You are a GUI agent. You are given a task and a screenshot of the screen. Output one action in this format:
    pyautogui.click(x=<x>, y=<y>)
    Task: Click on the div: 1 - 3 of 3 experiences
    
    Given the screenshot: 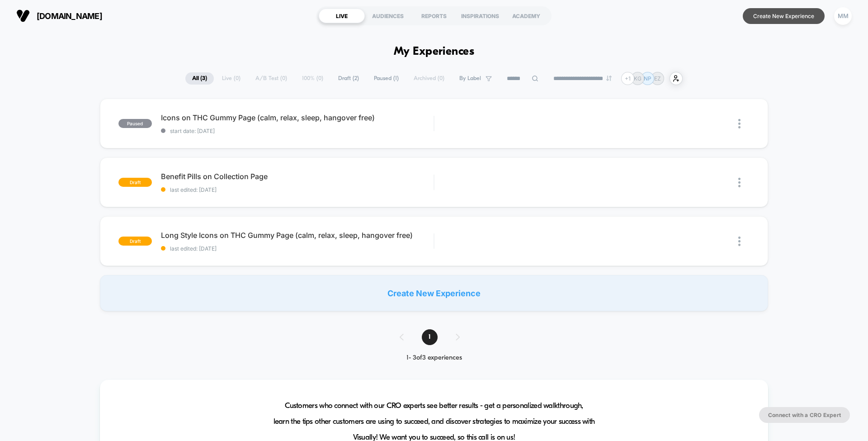 What is the action you would take?
    pyautogui.click(x=434, y=358)
    